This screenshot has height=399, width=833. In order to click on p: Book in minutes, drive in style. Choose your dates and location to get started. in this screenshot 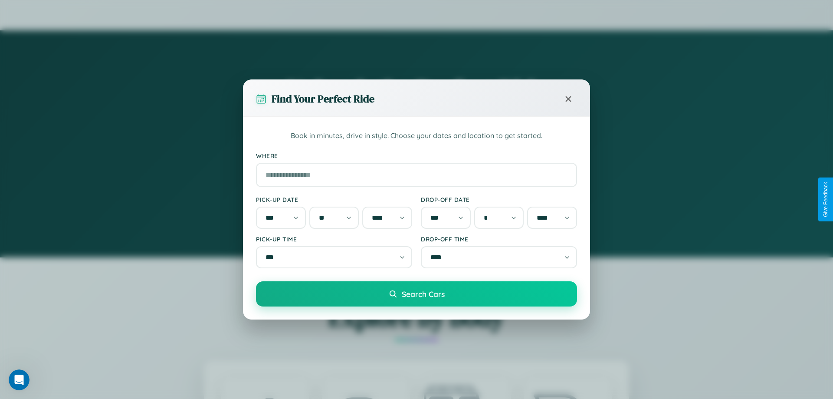, I will do `click(416, 136)`.